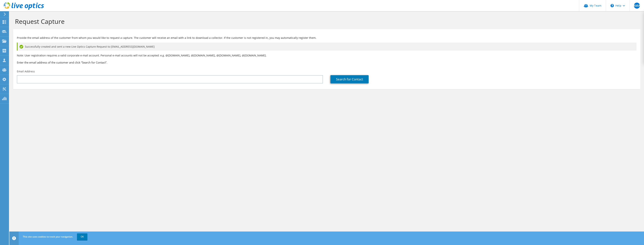 This screenshot has width=644, height=245. What do you see at coordinates (26, 71) in the screenshot?
I see `label: Email Address` at bounding box center [26, 71].